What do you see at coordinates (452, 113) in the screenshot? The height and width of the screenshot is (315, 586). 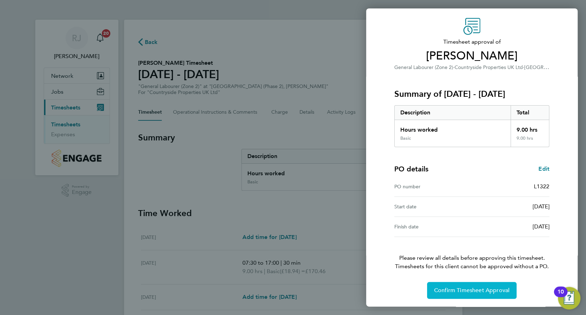 I see `div: Description` at bounding box center [452, 113].